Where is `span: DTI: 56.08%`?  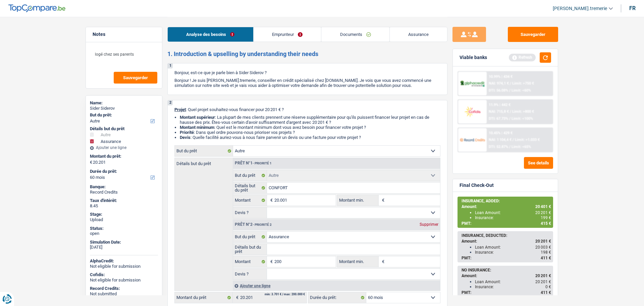
span: DTI: 56.08% is located at coordinates (498, 90).